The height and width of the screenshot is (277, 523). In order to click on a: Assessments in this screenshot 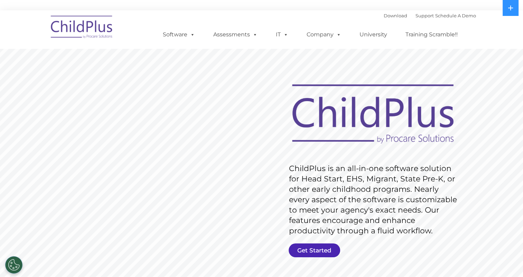, I will do `click(235, 35)`.